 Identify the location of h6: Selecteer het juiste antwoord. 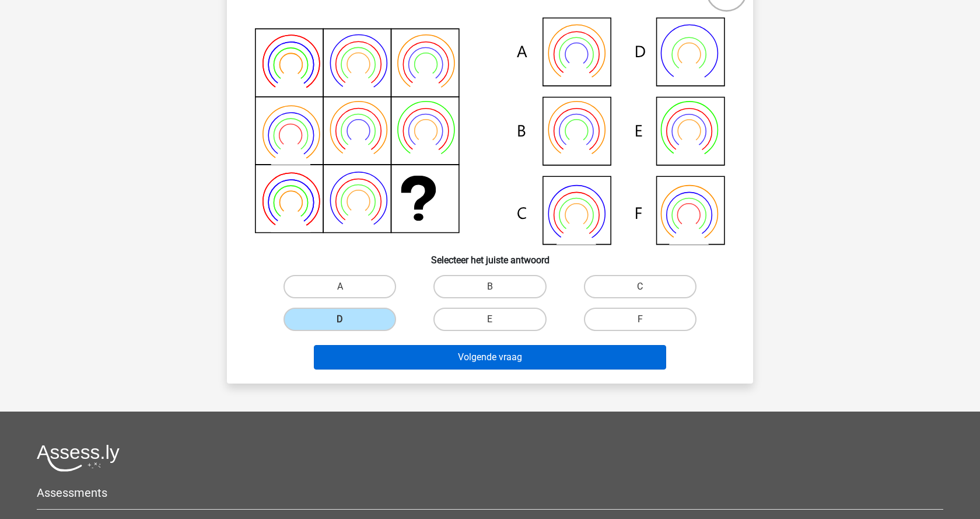
(490, 255).